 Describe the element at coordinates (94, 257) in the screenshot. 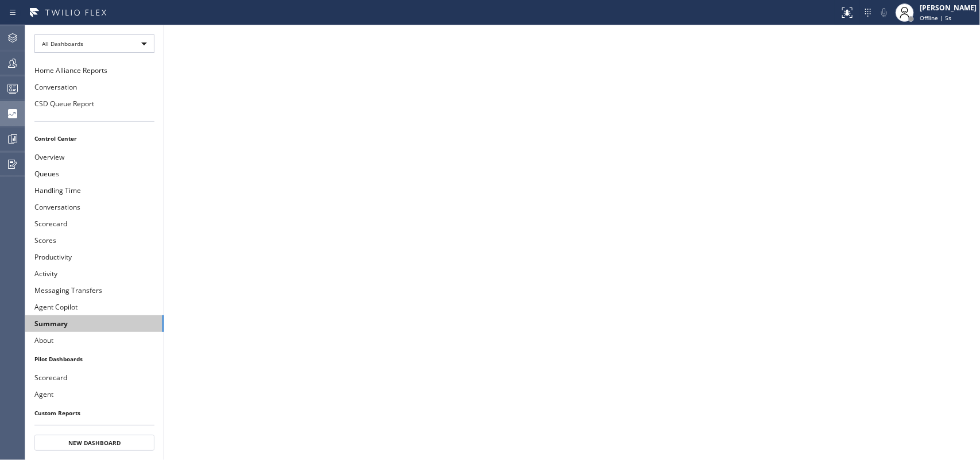

I see `button: Productivity` at that location.